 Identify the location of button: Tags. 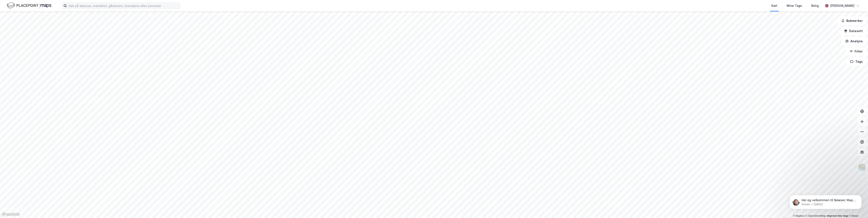
(856, 62).